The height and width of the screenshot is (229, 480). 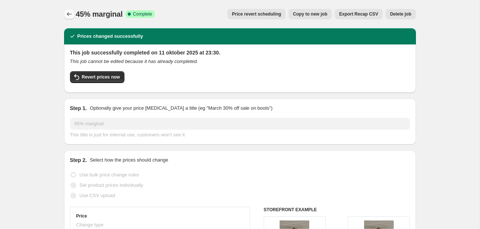 I want to click on span: Use CSV upload, so click(x=97, y=195).